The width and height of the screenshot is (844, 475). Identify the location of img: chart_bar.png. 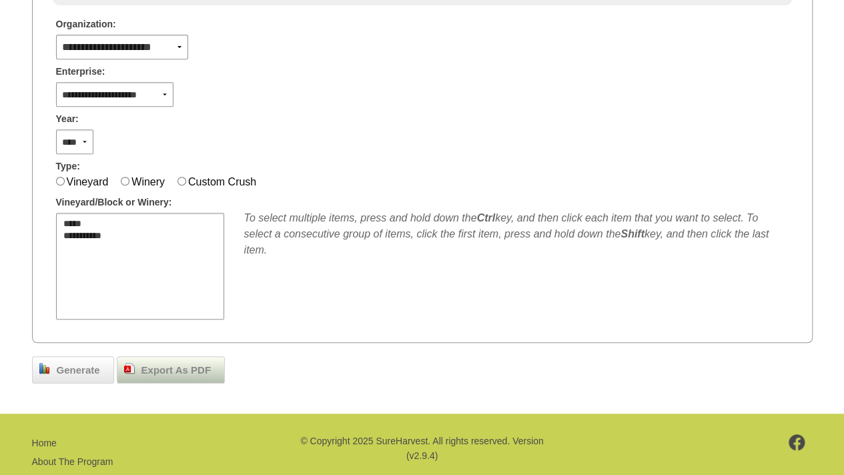
(45, 368).